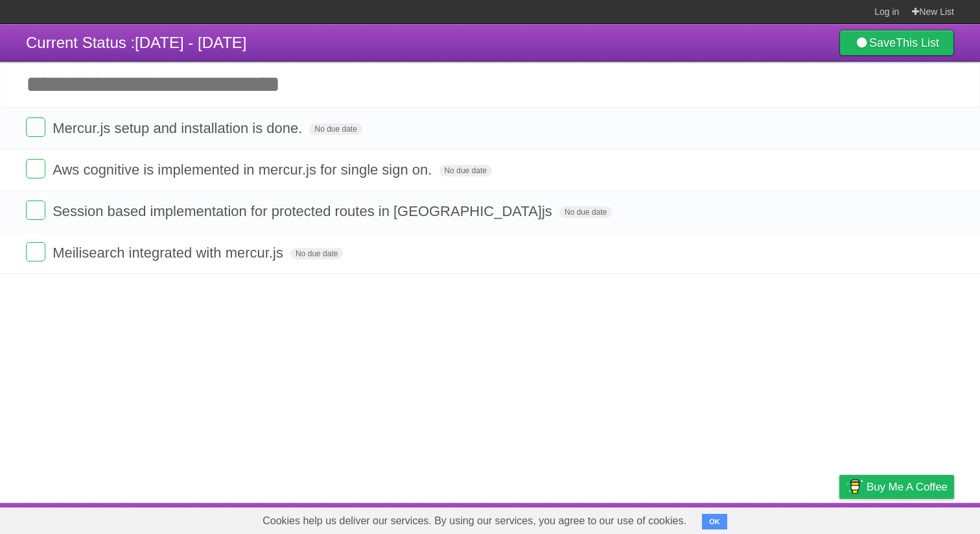 The width and height of the screenshot is (980, 534). I want to click on a: Developers, so click(736, 518).